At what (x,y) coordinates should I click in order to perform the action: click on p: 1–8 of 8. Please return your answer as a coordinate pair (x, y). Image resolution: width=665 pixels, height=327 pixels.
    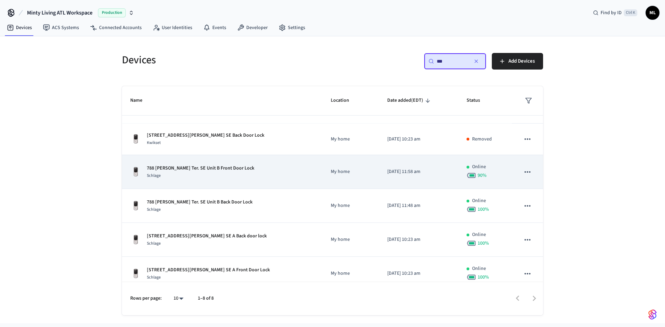
    Looking at the image, I should click on (206, 298).